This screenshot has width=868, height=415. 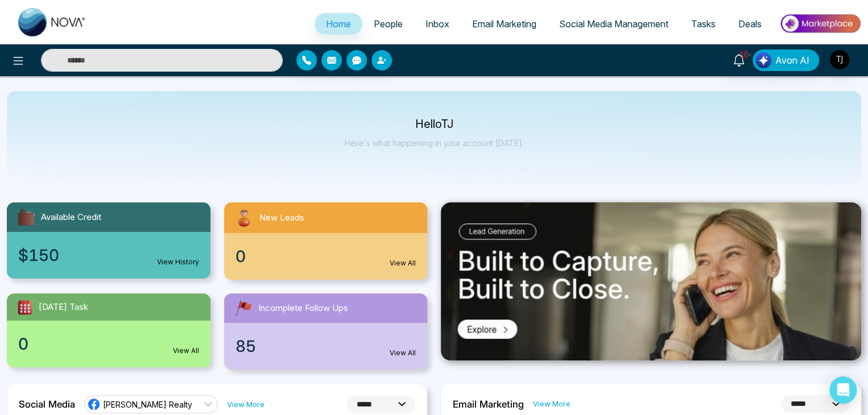 I want to click on a: Incomplete Follow Ups85View All, so click(x=326, y=332).